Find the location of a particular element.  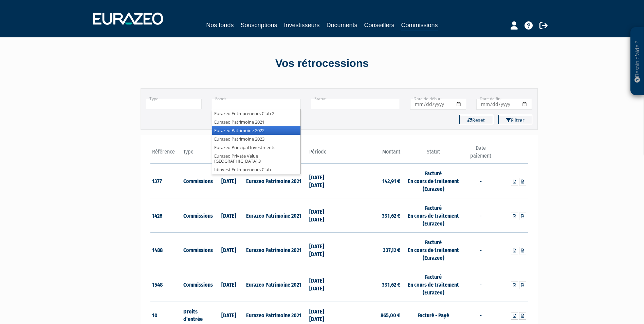

a: Documents is located at coordinates (342, 25).